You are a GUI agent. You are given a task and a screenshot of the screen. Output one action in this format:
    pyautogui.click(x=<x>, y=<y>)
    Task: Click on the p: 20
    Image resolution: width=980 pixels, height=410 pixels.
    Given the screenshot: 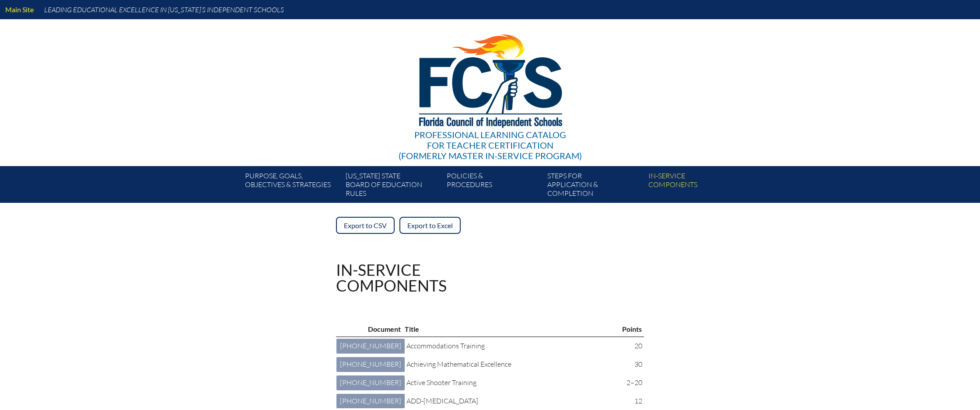 What is the action you would take?
    pyautogui.click(x=633, y=346)
    